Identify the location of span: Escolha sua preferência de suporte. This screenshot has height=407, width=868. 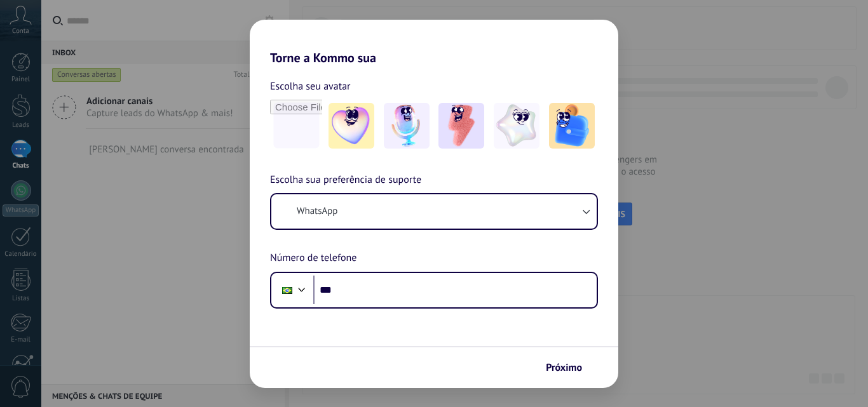
(346, 180).